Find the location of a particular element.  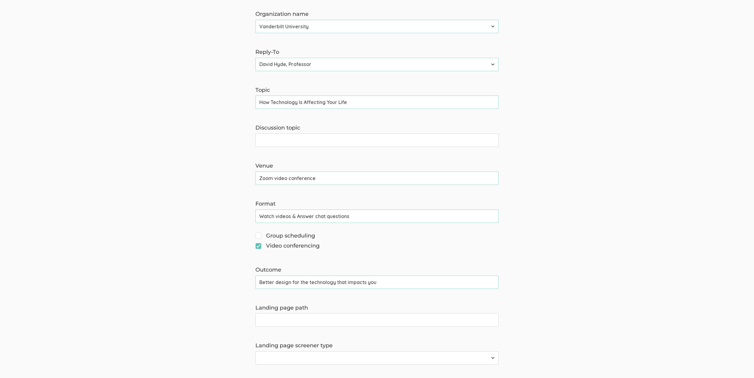

label: Venue is located at coordinates (377, 166).